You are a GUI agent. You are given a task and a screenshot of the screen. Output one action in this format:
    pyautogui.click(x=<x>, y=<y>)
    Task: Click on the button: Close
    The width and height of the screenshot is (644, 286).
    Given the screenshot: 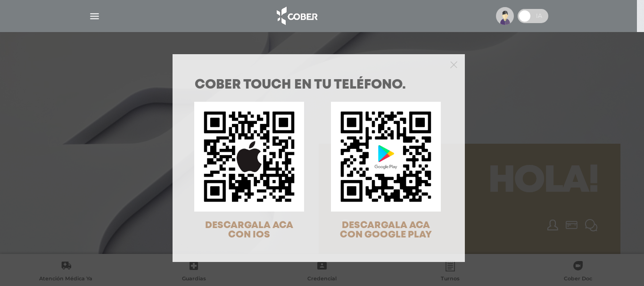 What is the action you would take?
    pyautogui.click(x=453, y=64)
    